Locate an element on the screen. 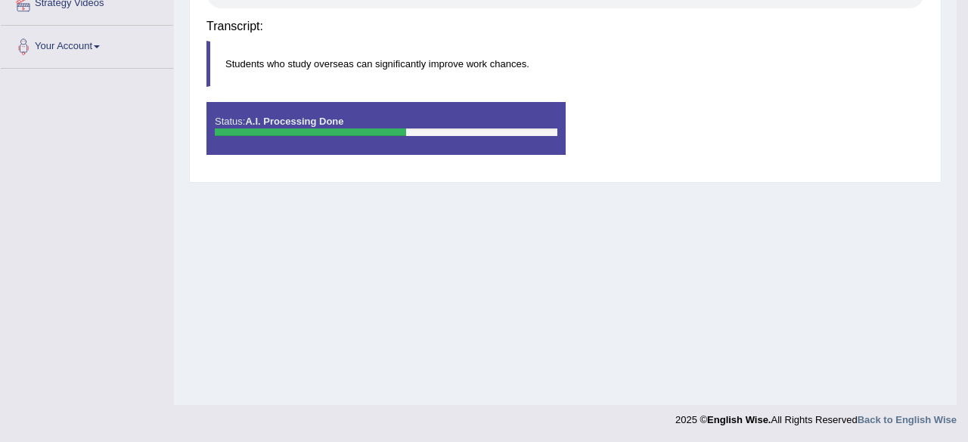 Image resolution: width=968 pixels, height=442 pixels. a: Your Account is located at coordinates (87, 45).